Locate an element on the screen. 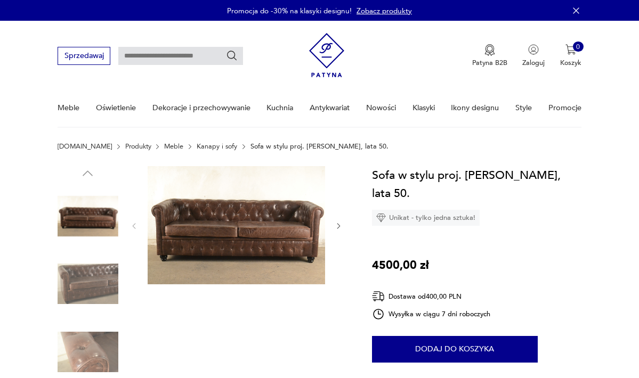 This screenshot has height=378, width=639. img: Patyna - sklep z meblami i dekoracjami vintage is located at coordinates (326, 55).